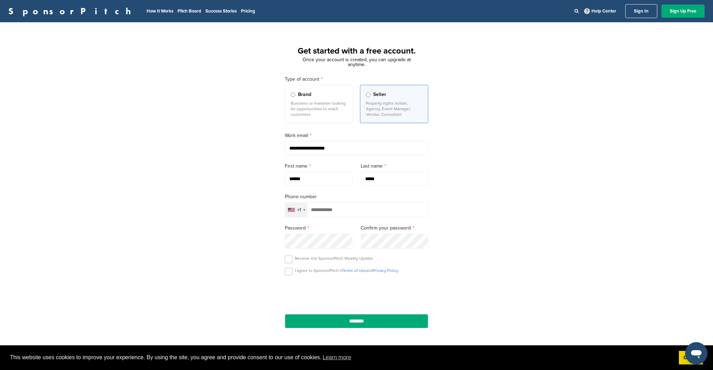 This screenshot has width=713, height=370. Describe the element at coordinates (160, 11) in the screenshot. I see `a: How It Works` at that location.